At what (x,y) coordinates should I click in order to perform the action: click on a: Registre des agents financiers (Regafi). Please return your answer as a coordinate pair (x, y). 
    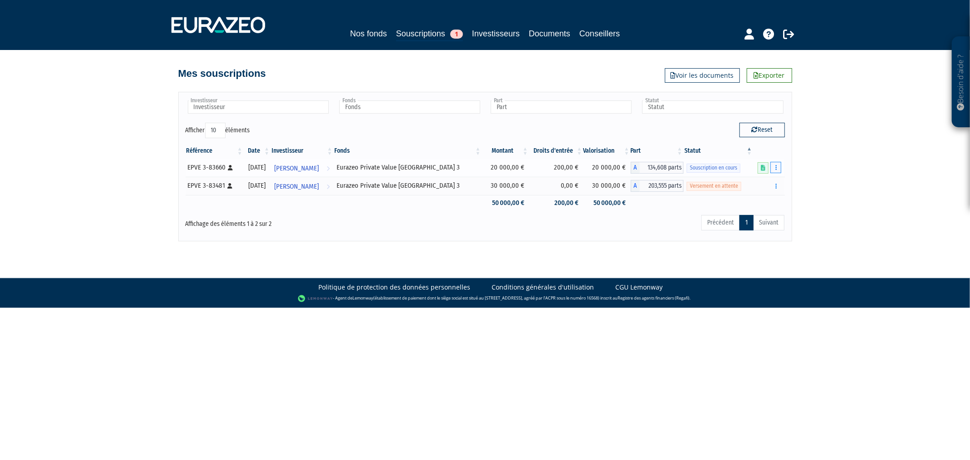
    Looking at the image, I should click on (653, 298).